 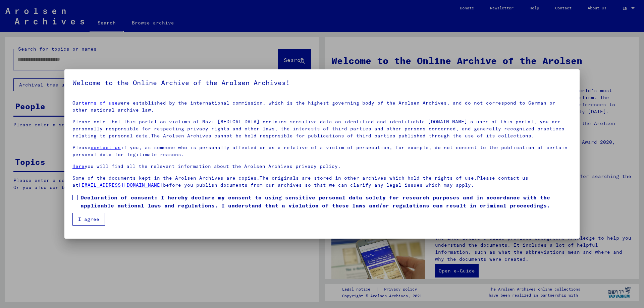 What do you see at coordinates (322, 182) in the screenshot?
I see `p: Some of the documents kept in the Arolsen Archives are copies.The originals are stored in other a...` at bounding box center [322, 182].